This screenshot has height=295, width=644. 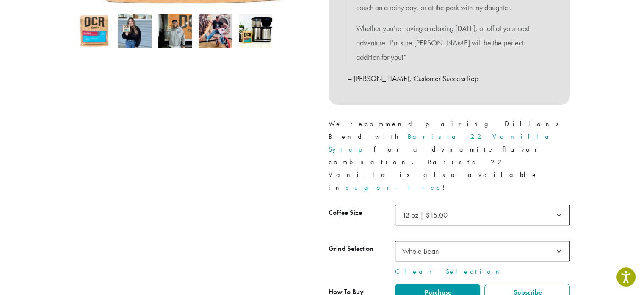 I want to click on a: sugar-free, so click(x=394, y=187).